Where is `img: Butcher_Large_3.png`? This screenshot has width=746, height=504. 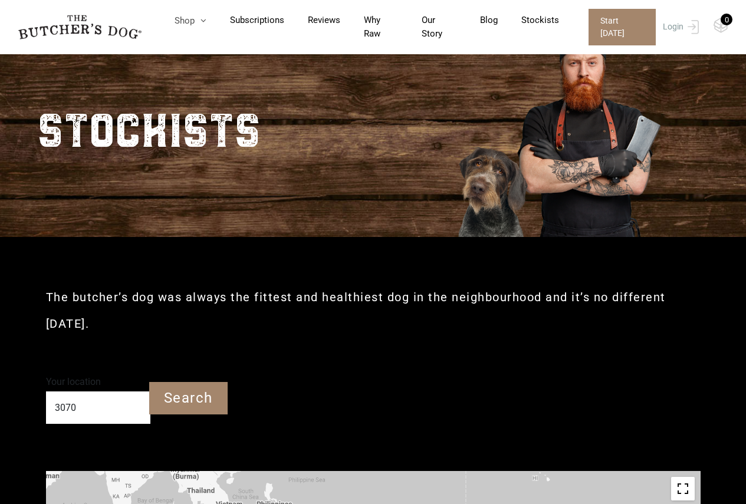 img: Butcher_Large_3.png is located at coordinates (557, 126).